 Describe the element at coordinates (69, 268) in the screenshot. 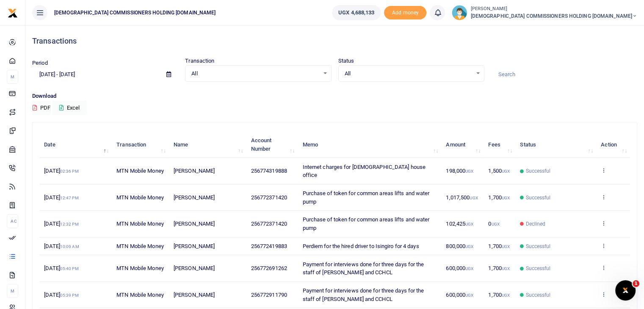

I see `small: 05:40 PM` at that location.